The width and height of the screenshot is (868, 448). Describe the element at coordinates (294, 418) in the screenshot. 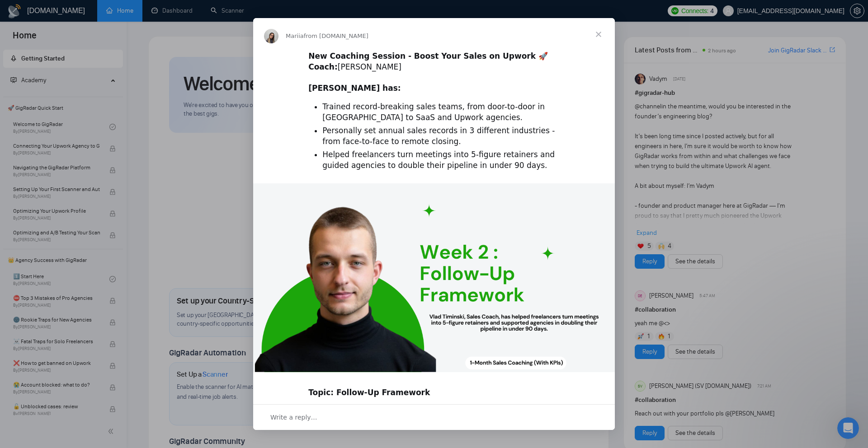

I see `span: Write a reply…` at that location.